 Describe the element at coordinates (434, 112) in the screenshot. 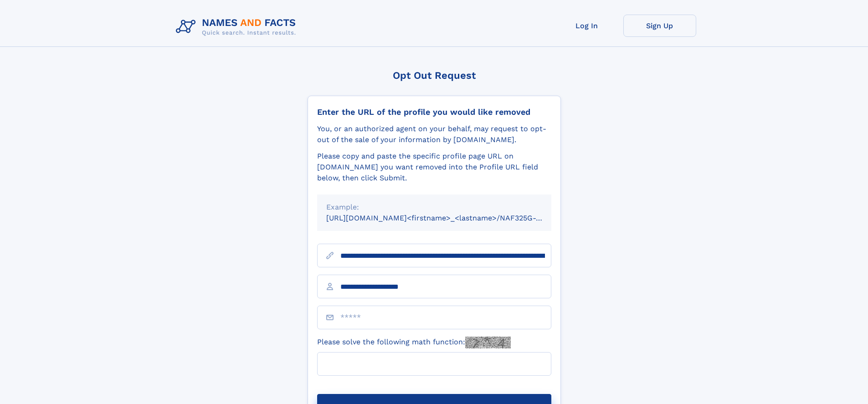

I see `div: Enter the URL of the profile you would like removed` at that location.